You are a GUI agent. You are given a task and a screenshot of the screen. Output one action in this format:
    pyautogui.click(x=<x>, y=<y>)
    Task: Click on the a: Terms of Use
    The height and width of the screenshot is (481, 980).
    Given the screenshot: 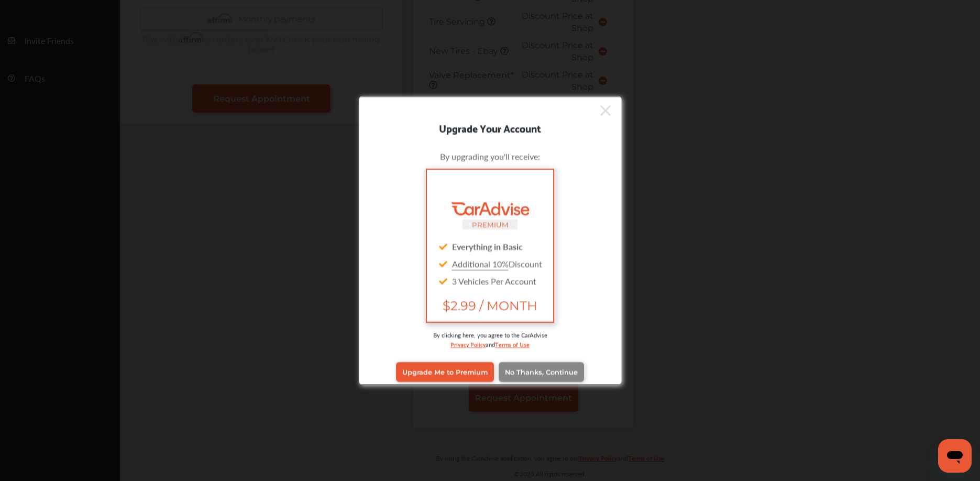 What is the action you would take?
    pyautogui.click(x=512, y=343)
    